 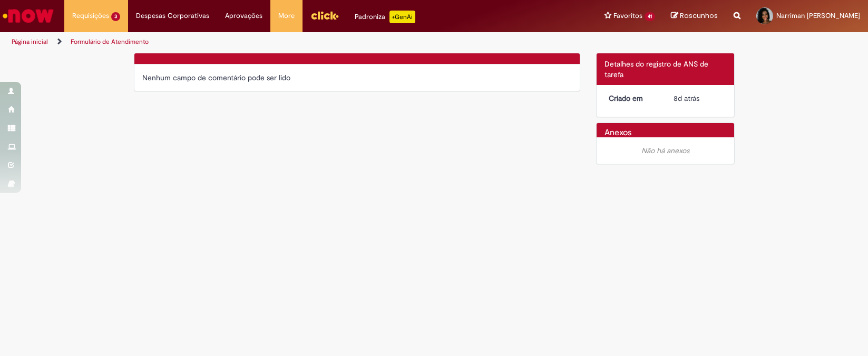 I want to click on span: 41, so click(x=650, y=16).